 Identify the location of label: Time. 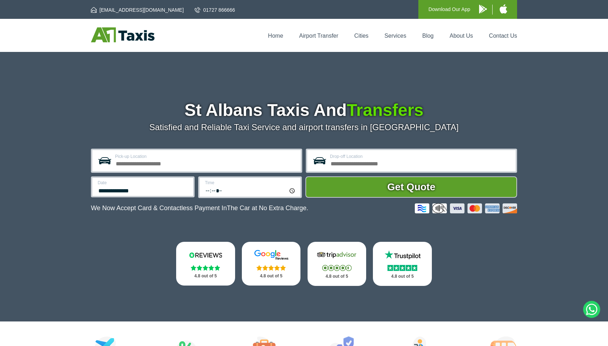
(251, 183).